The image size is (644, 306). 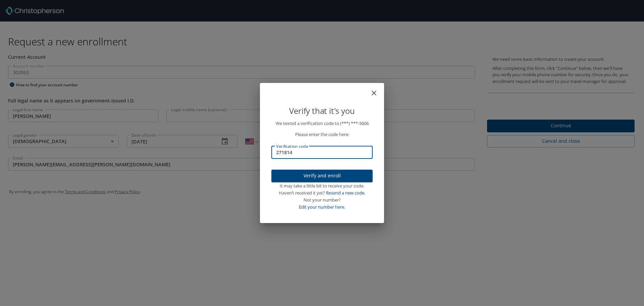 What do you see at coordinates (322, 200) in the screenshot?
I see `div: Not your number?` at bounding box center [322, 200].